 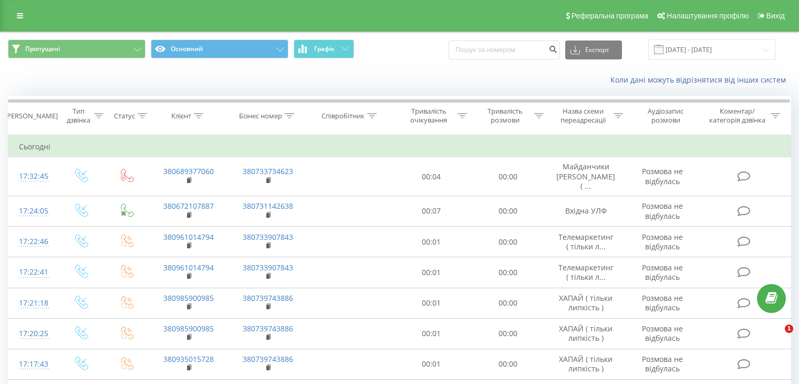 What do you see at coordinates (400, 147) in the screenshot?
I see `td: Сьогодні` at bounding box center [400, 147].